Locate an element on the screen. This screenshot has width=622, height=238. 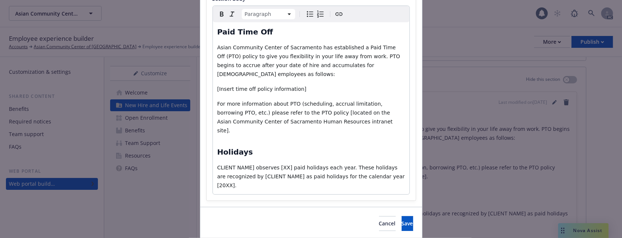
button: Cancel is located at coordinates (387, 224).